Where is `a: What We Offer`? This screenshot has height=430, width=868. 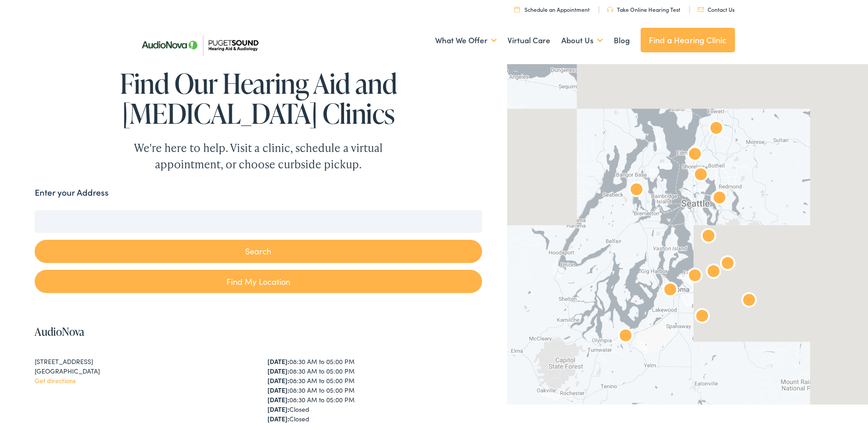 a: What We Offer is located at coordinates (465, 41).